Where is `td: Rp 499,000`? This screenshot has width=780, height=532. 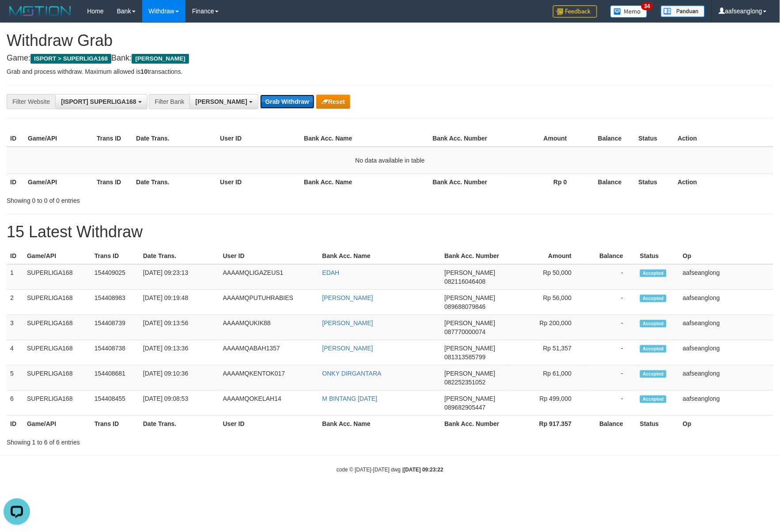 td: Rp 499,000 is located at coordinates (546, 403).